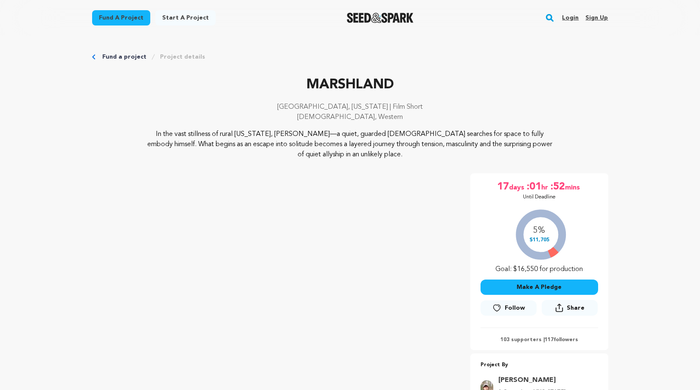 The image size is (700, 390). I want to click on button: Share, so click(570, 307).